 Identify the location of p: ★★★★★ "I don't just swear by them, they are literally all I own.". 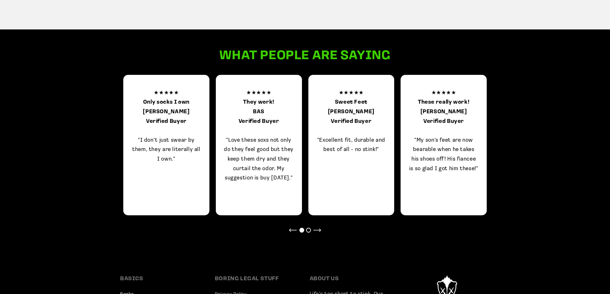
(166, 131).